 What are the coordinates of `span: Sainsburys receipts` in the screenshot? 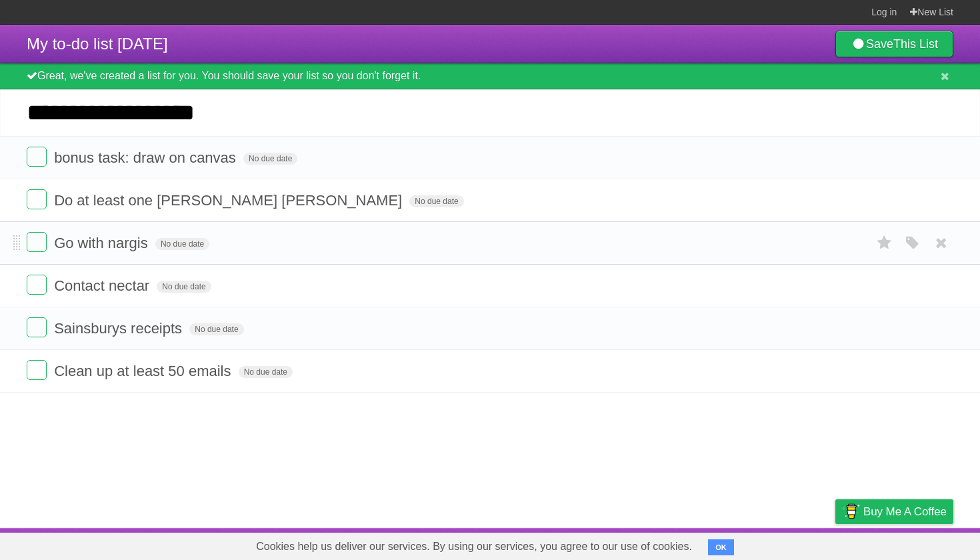 It's located at (119, 327).